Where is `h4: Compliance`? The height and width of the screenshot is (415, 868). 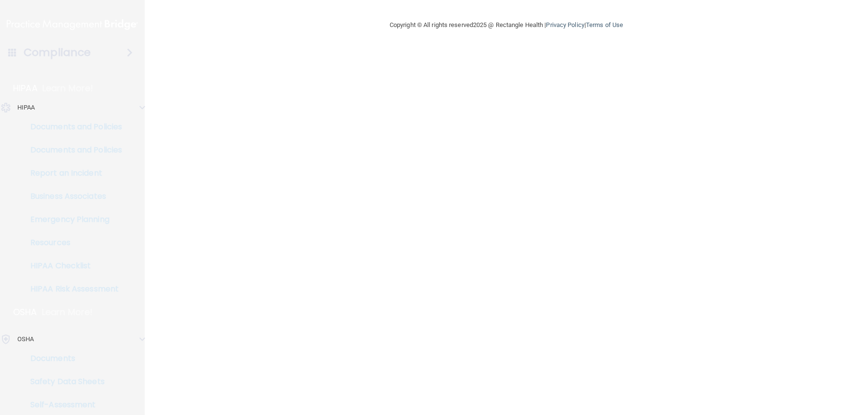
h4: Compliance is located at coordinates (57, 53).